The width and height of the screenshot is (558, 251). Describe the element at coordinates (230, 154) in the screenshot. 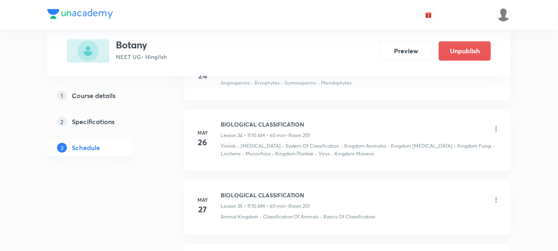

I see `p: Linchens` at that location.